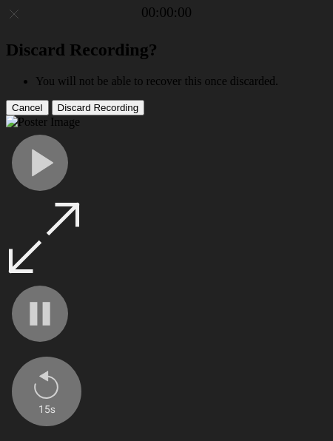  I want to click on img: Poster Image, so click(43, 122).